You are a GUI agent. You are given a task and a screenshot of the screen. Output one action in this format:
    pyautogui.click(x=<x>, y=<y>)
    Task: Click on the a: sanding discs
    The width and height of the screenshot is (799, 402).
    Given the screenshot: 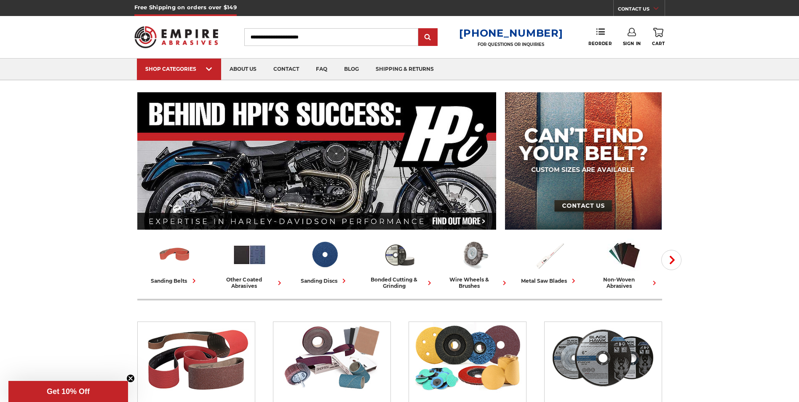 What is the action you would take?
    pyautogui.click(x=325, y=261)
    